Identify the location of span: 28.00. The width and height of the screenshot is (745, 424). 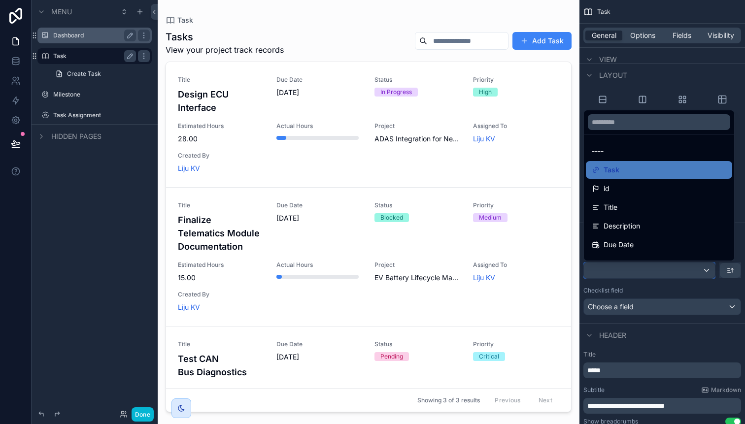
(221, 139).